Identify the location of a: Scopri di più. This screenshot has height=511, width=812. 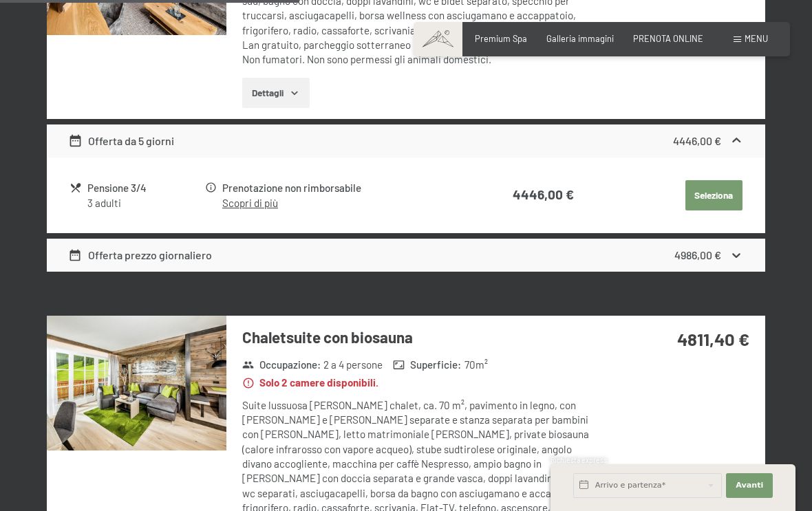
(250, 203).